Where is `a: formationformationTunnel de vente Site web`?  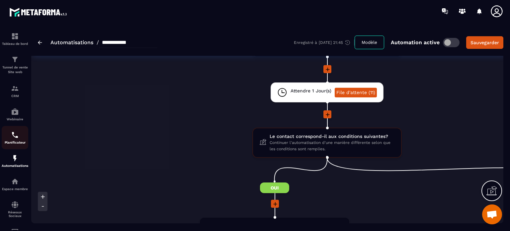 a: formationformationTunnel de vente Site web is located at coordinates (15, 65).